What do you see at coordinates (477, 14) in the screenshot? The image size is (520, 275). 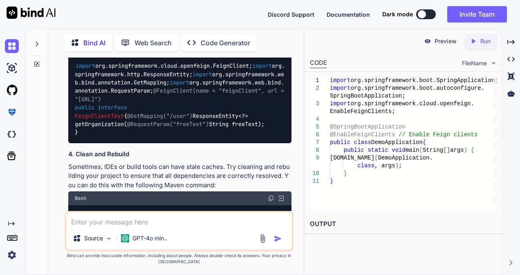 I see `button: Invite Team` at bounding box center [477, 14].